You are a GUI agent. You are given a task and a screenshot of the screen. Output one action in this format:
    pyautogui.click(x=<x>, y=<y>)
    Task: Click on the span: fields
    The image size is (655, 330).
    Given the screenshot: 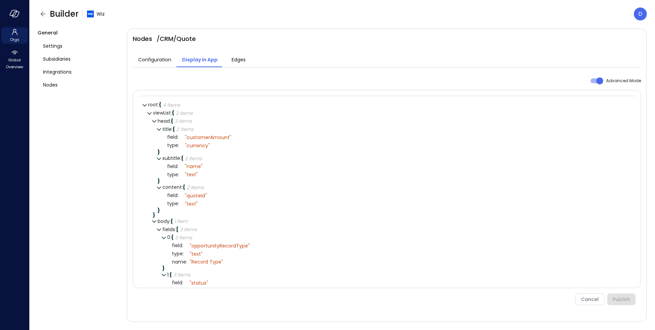 What is the action you would take?
    pyautogui.click(x=169, y=230)
    